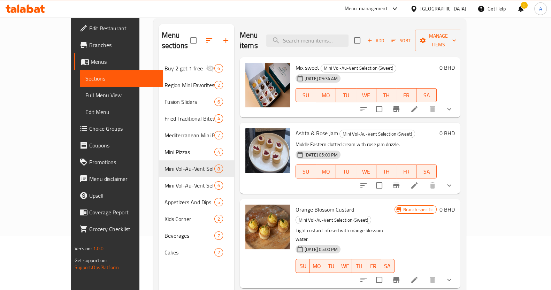 The image size is (551, 290). Describe the element at coordinates (406, 95) in the screenshot. I see `button: FR` at that location.